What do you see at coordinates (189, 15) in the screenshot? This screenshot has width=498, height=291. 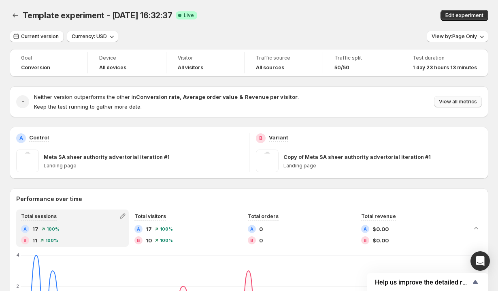 I see `span: Live` at bounding box center [189, 15].